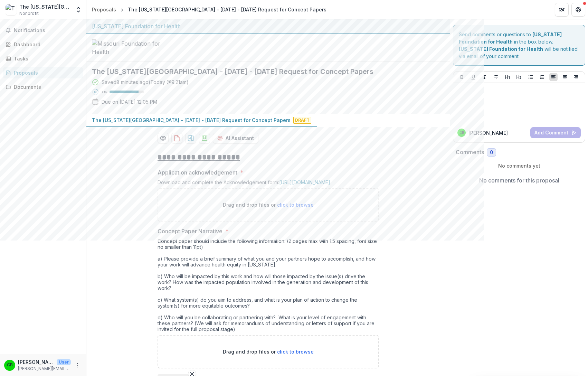  What do you see at coordinates (43, 86) in the screenshot?
I see `a: Documents` at bounding box center [43, 86].